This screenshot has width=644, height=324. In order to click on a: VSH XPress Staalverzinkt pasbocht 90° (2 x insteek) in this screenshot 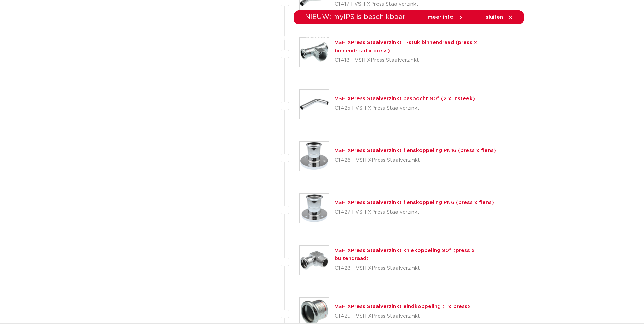, I will do `click(405, 99)`.